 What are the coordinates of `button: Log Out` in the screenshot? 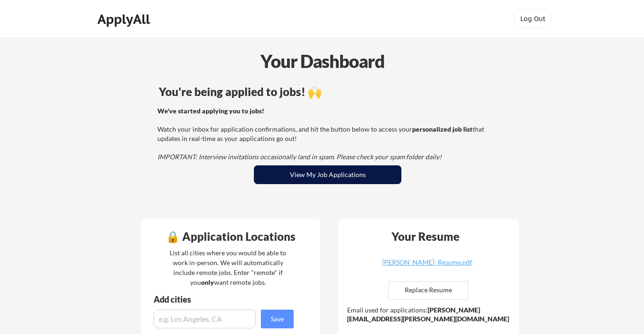 It's located at (533, 19).